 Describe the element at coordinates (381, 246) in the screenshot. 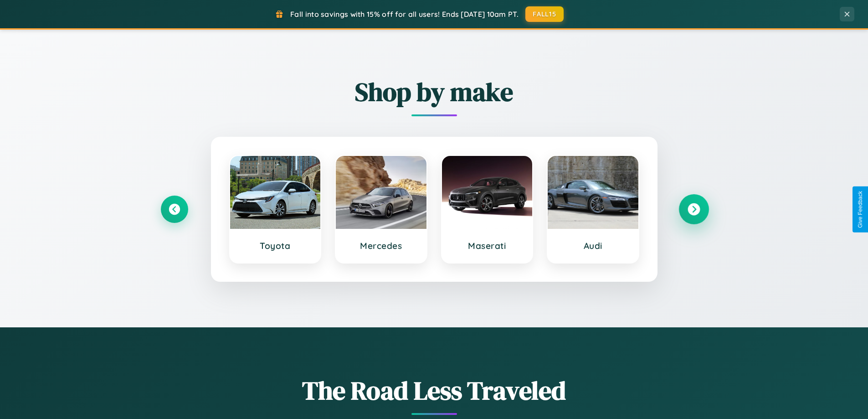

I see `h3: Mercedes` at that location.